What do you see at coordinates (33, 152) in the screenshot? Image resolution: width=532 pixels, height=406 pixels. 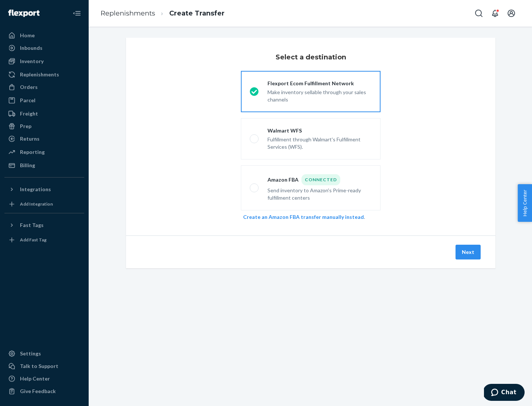 I see `div: Reporting` at bounding box center [33, 152].